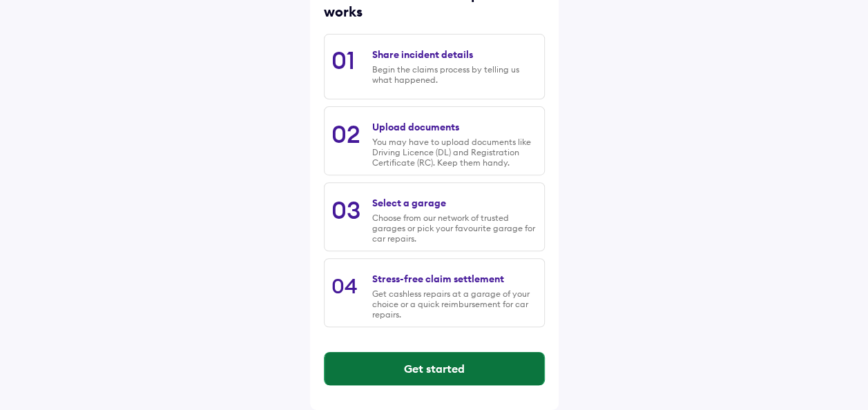 The width and height of the screenshot is (868, 410). What do you see at coordinates (454, 228) in the screenshot?
I see `div: Choose from our network of trusted garages or pick your favourite garage for car repairs.` at bounding box center [454, 228].